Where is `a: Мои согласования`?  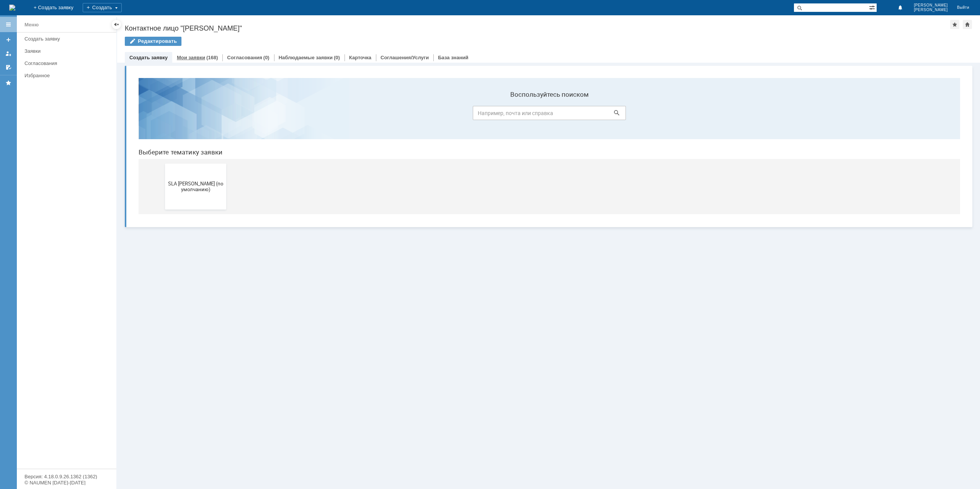
a: Мои согласования is located at coordinates (9, 67).